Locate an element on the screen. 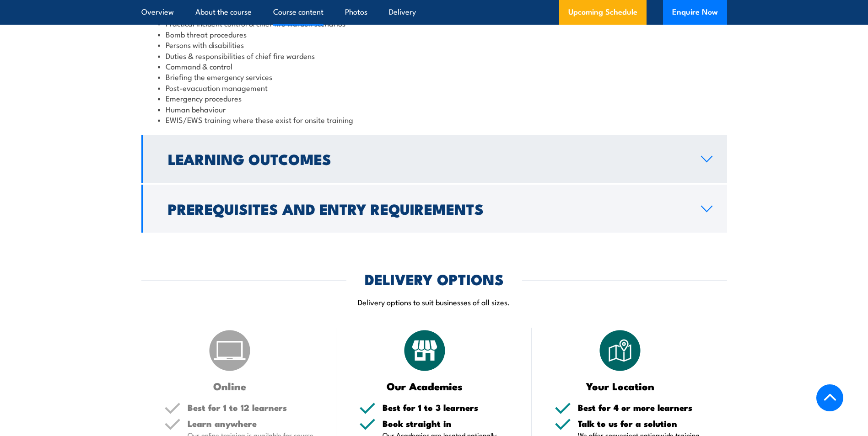 The image size is (868, 436). h3: Your Location is located at coordinates (620, 386).